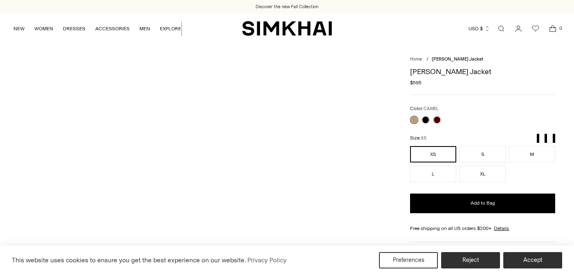 The image size is (574, 275). What do you see at coordinates (287, 7) in the screenshot?
I see `a: Discover the new Fall Collection` at bounding box center [287, 7].